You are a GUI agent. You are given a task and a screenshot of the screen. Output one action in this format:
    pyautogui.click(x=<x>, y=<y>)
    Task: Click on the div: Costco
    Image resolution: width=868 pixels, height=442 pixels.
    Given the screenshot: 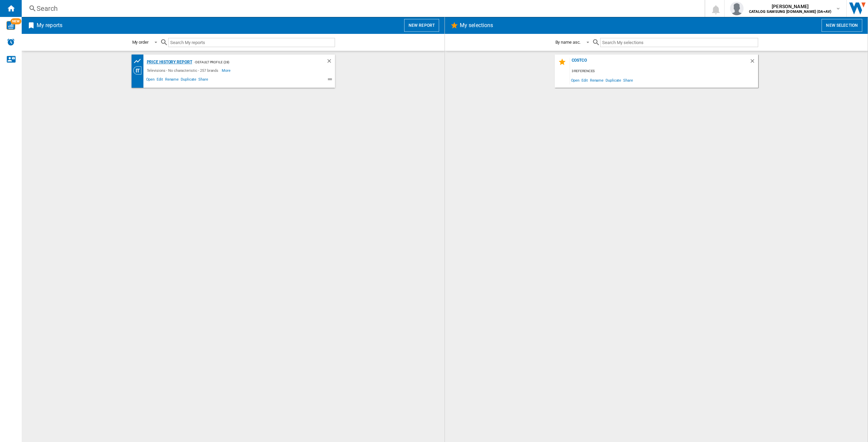 What is the action you would take?
    pyautogui.click(x=659, y=63)
    